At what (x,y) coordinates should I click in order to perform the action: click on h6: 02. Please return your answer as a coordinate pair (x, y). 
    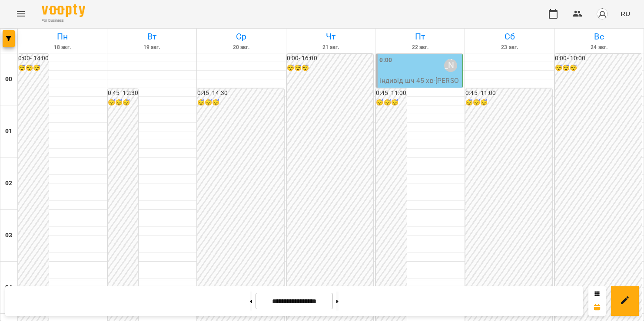
    Looking at the image, I should click on (9, 183).